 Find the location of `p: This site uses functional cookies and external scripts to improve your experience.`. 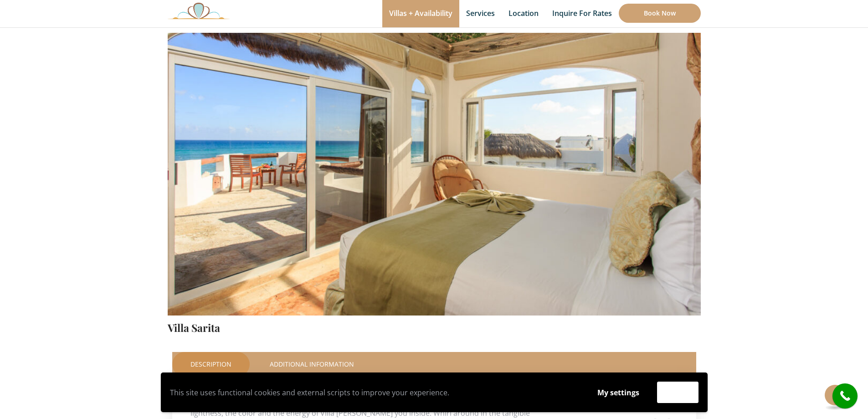

p: This site uses functional cookies and external scripts to improve your experience. is located at coordinates (375, 393).